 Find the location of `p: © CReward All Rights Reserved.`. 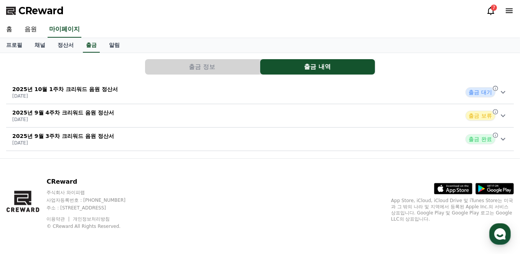

p: © CReward All Rights Reserved. is located at coordinates (93, 226).